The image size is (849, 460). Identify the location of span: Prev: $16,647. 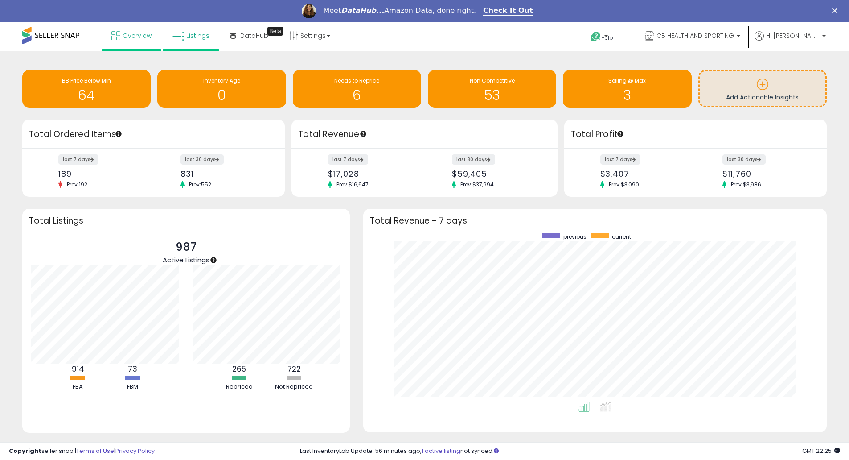
(353, 184).